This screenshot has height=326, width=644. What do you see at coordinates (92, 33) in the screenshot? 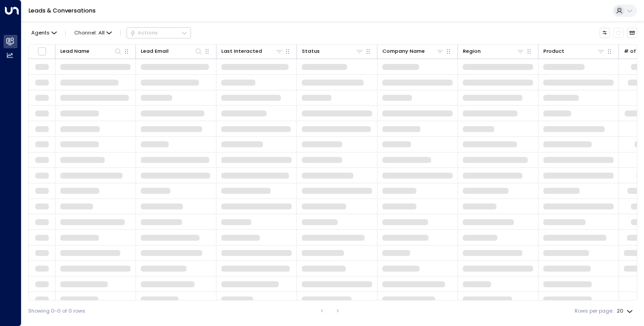
I see `button: Channel:All` at bounding box center [92, 33].